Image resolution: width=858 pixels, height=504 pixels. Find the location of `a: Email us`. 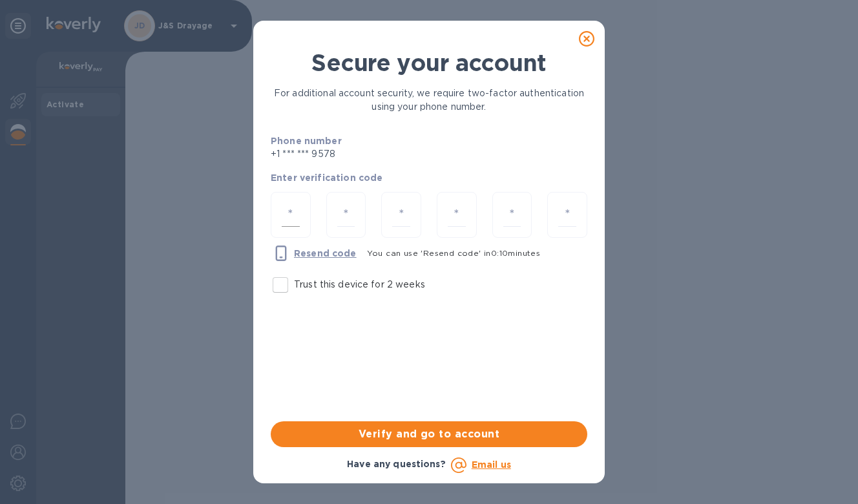

a: Email us is located at coordinates (491, 464).